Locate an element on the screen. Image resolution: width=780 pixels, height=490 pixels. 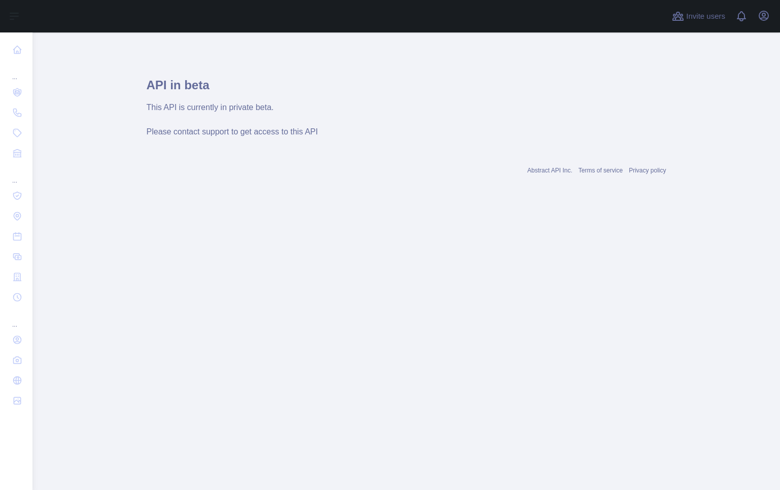
a: Abstract API Inc. is located at coordinates (549, 170).